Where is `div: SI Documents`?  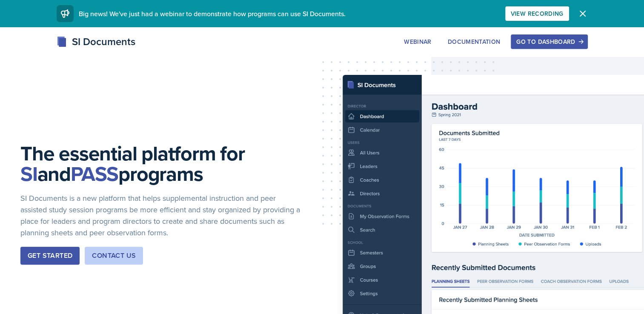 div: SI Documents is located at coordinates (96, 41).